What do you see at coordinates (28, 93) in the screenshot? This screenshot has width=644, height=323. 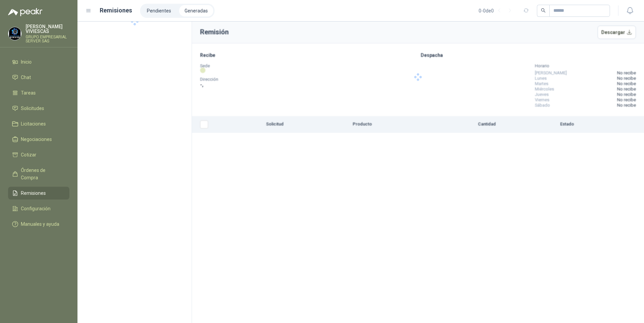 I see `span: Tareas` at bounding box center [28, 93].